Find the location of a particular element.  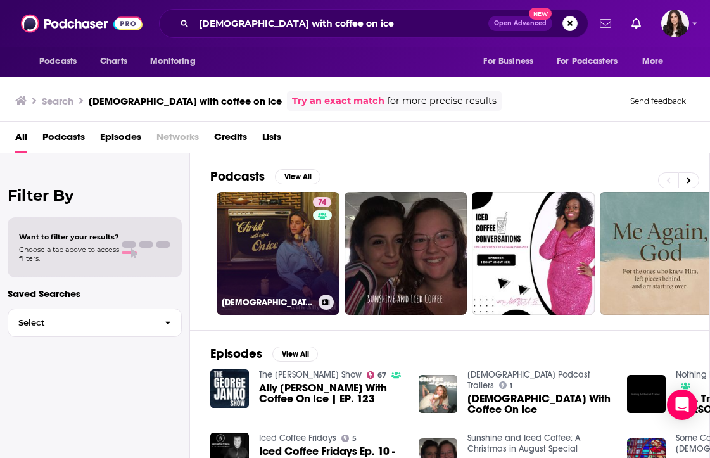

a: Podchaser - Follow, Share and Rate Podcasts is located at coordinates (82, 23).